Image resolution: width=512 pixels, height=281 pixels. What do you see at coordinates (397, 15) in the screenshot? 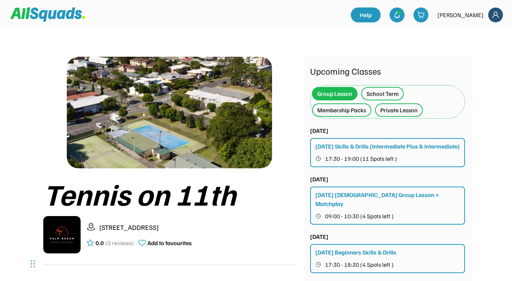
I see `img: bell-03%20%281%29.svg` at bounding box center [397, 15].